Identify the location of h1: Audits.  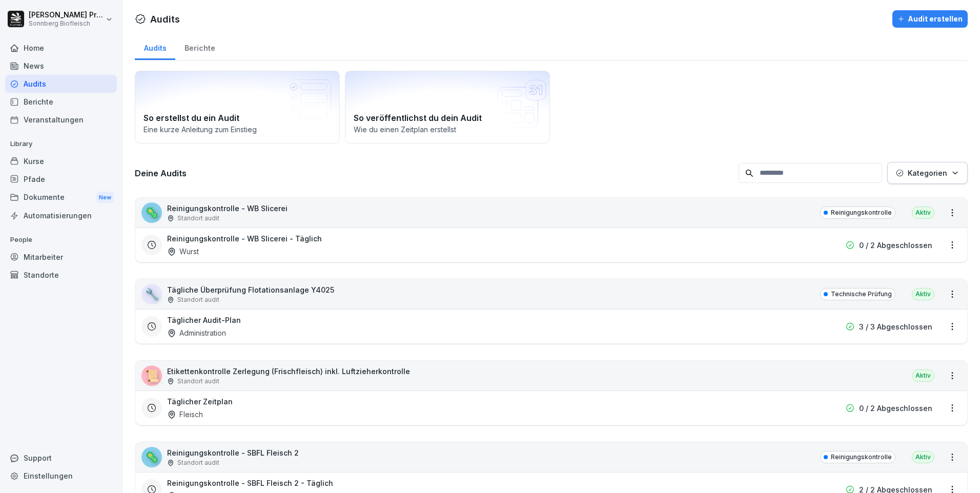
(165, 19).